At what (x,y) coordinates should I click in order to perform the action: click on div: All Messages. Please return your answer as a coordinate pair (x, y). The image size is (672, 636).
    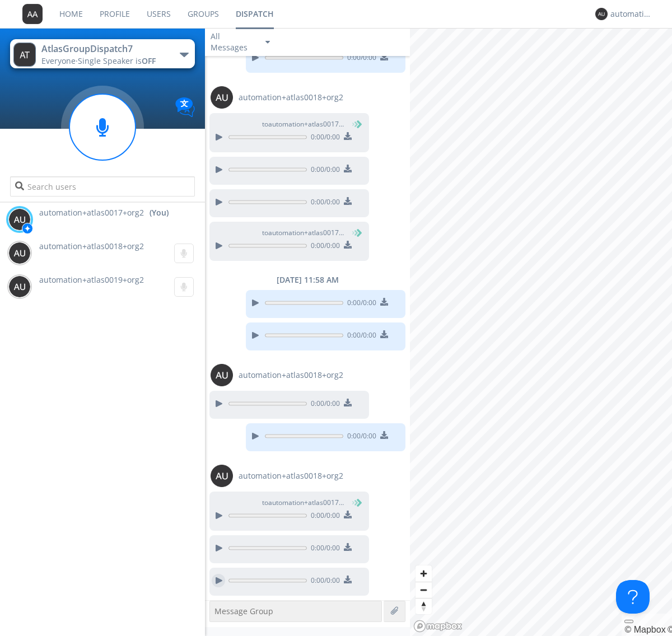
    Looking at the image, I should click on (233, 42).